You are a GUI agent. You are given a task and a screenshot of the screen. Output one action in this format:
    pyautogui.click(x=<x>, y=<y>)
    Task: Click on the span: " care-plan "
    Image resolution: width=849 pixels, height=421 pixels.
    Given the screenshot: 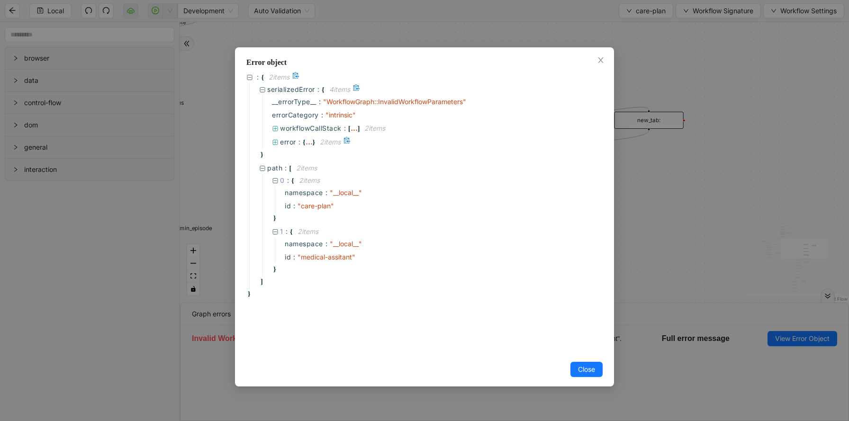 What is the action you would take?
    pyautogui.click(x=316, y=206)
    